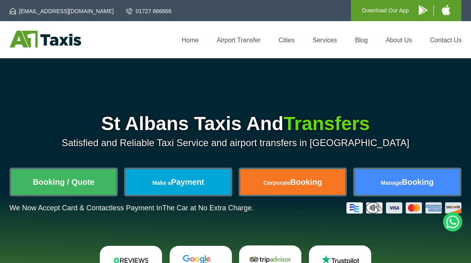  Describe the element at coordinates (161, 183) in the screenshot. I see `span: Make a` at that location.